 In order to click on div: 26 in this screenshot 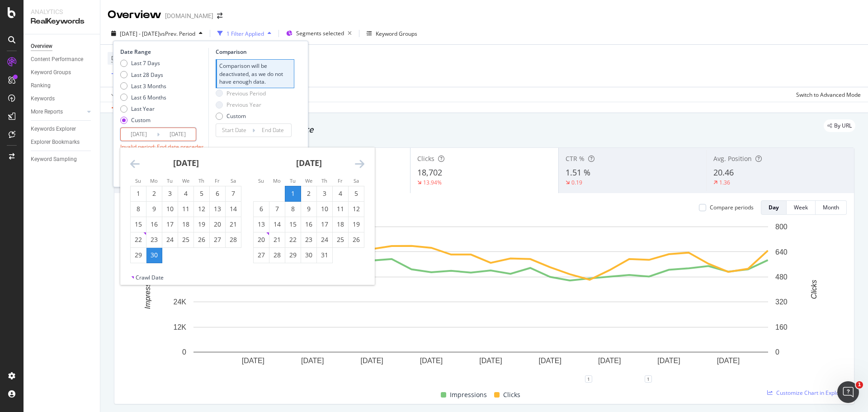, I will do `click(201, 240)`.